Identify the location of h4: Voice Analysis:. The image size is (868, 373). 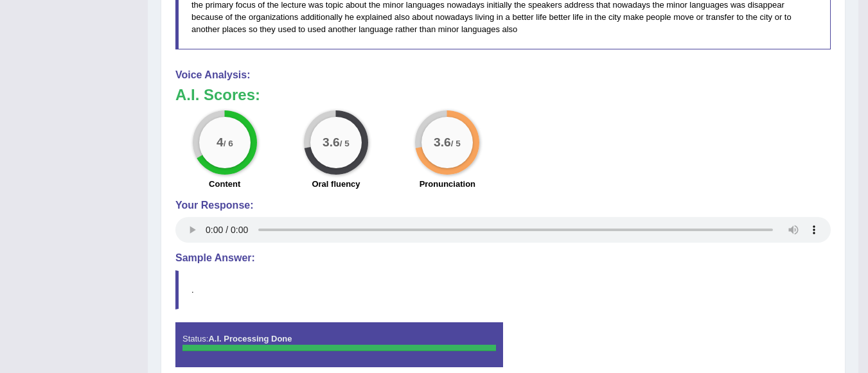
(503, 75).